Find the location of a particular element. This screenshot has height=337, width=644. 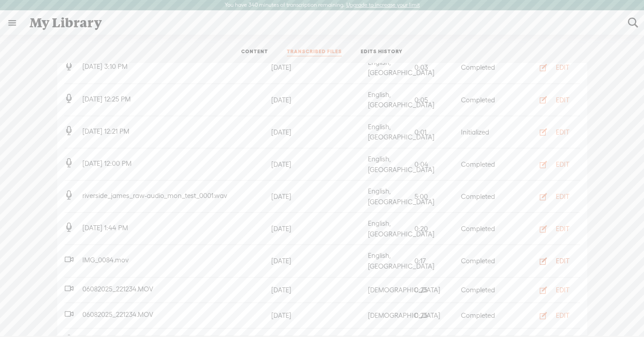

div: 0:05 is located at coordinates (436, 100).